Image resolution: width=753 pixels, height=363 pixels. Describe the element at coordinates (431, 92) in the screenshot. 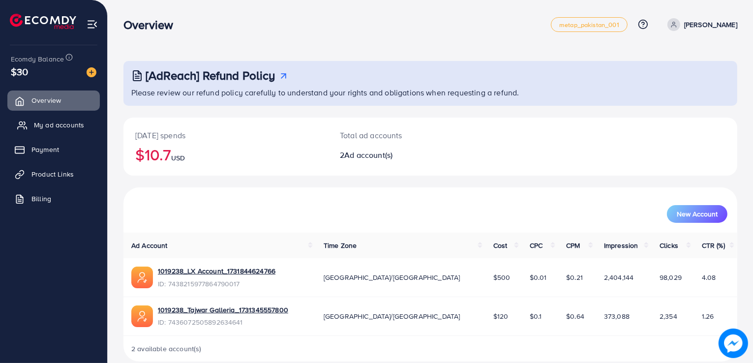

I see `p: Please review our refund policy carefully to understand your rights and obligations when requesti...` at that location.